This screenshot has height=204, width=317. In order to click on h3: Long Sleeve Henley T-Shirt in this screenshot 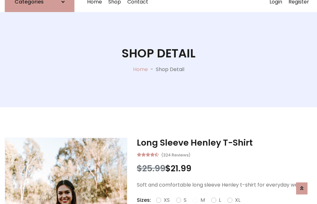, I will do `click(225, 142)`.